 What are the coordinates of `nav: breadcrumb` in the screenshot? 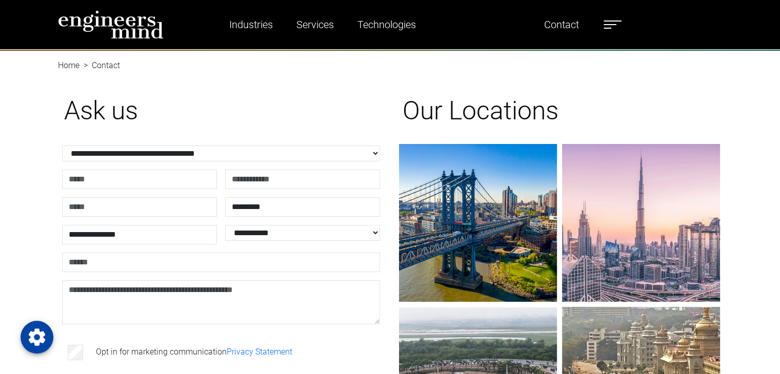 It's located at (390, 55).